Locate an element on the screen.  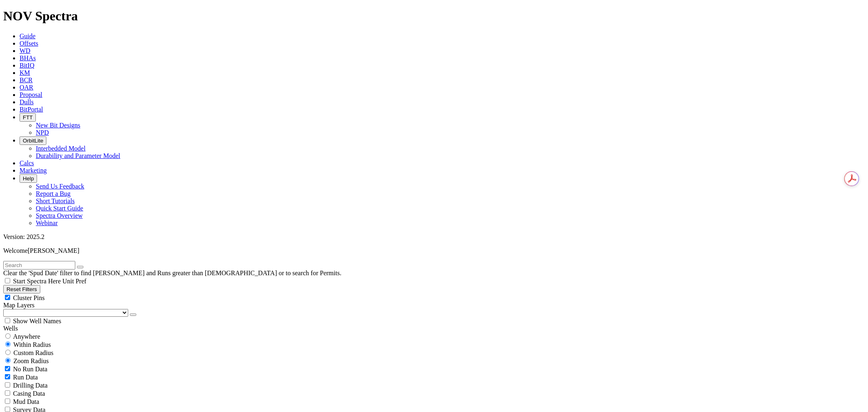
span: Mud Data is located at coordinates (26, 402).